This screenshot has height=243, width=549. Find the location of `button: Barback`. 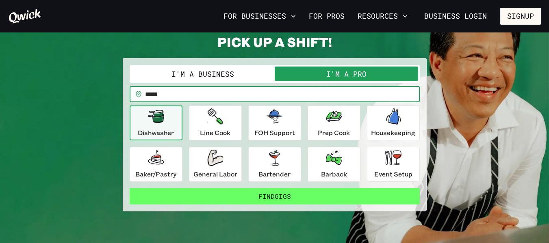

button: Barback is located at coordinates (334, 165).